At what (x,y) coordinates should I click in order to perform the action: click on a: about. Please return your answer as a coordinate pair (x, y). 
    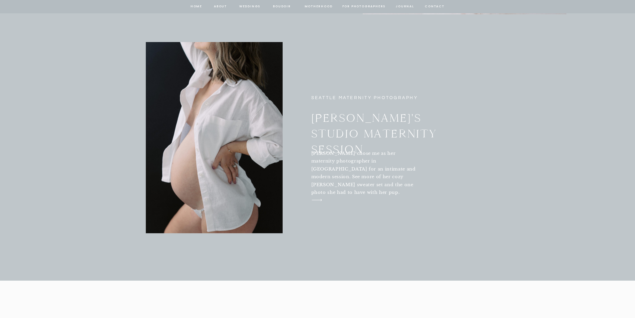
    Looking at the image, I should click on (221, 7).